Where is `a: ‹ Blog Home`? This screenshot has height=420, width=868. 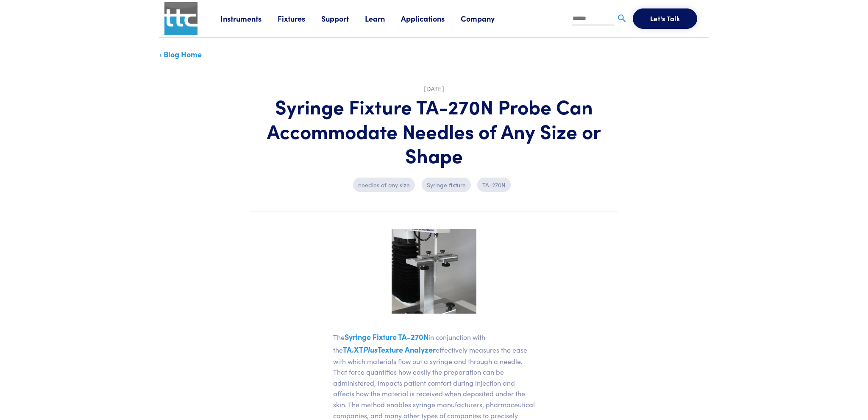
a: ‹ Blog Home is located at coordinates (180, 54).